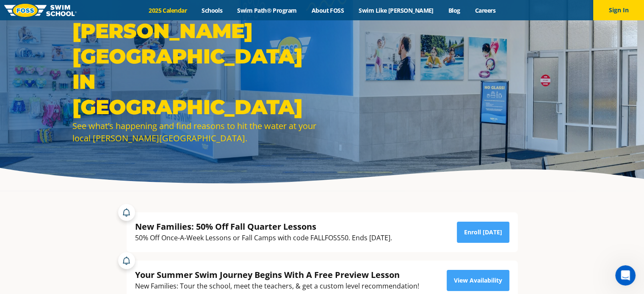  What do you see at coordinates (168, 10) in the screenshot?
I see `a: 2025 Calendar` at bounding box center [168, 10].